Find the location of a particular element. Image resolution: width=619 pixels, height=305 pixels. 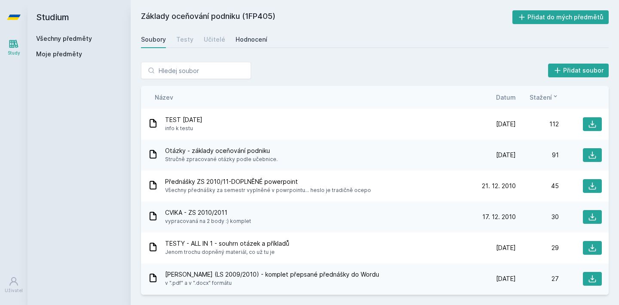

span: Název is located at coordinates (164, 97).